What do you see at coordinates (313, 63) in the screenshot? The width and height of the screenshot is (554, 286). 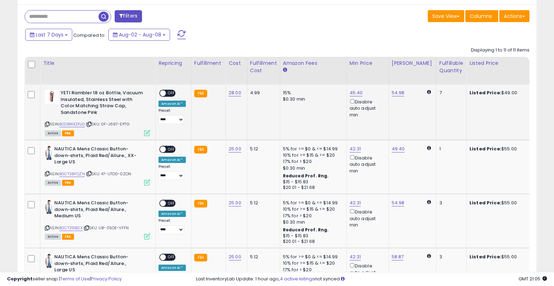 I see `div: Amazon Fees` at bounding box center [313, 63].